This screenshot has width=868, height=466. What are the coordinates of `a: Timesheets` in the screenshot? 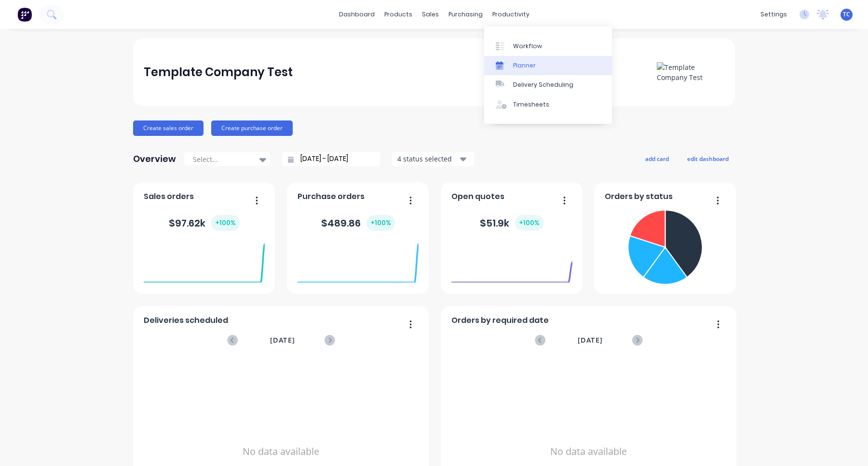 It's located at (548, 104).